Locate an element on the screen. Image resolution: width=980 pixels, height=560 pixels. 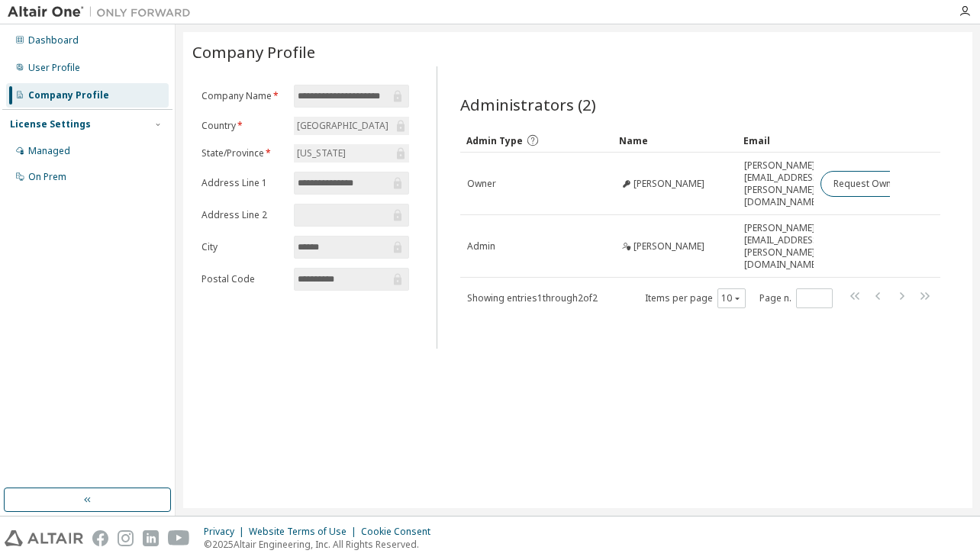
img: instagram.svg is located at coordinates (125, 538).